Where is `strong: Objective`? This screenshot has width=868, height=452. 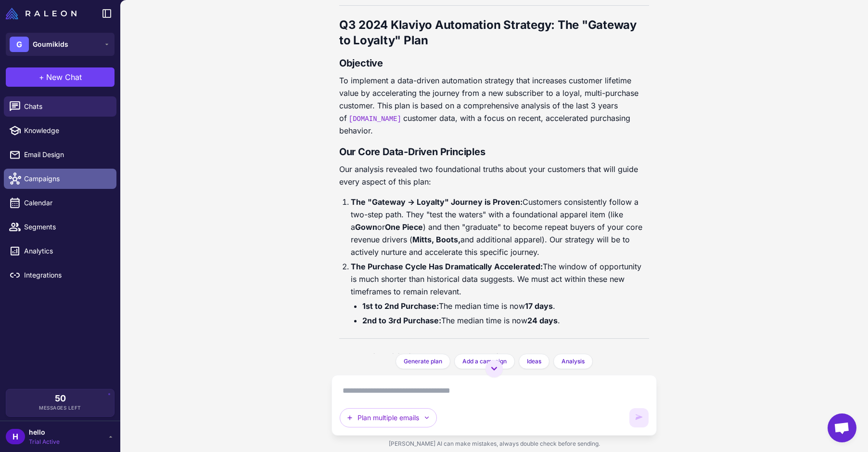 strong: Objective is located at coordinates (361, 63).